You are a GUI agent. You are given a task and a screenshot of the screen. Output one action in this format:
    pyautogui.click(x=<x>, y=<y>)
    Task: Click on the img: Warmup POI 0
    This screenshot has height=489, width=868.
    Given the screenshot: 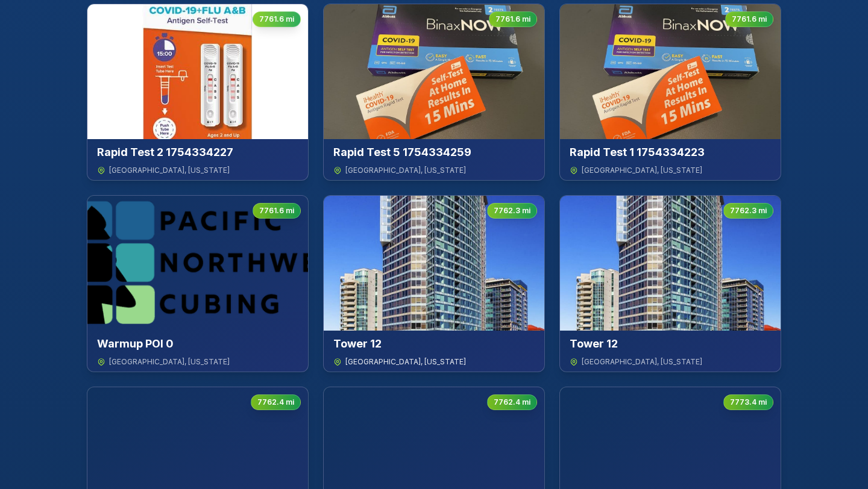 What is the action you would take?
    pyautogui.click(x=198, y=263)
    